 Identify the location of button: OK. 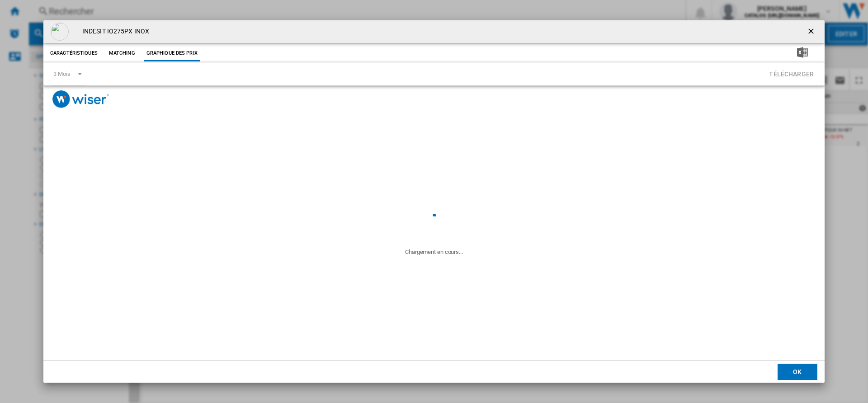
(798, 372).